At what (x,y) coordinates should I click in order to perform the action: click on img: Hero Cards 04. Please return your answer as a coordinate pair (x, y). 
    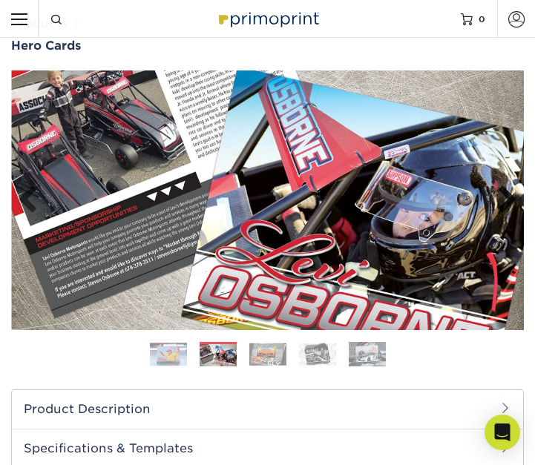
    Looking at the image, I should click on (318, 355).